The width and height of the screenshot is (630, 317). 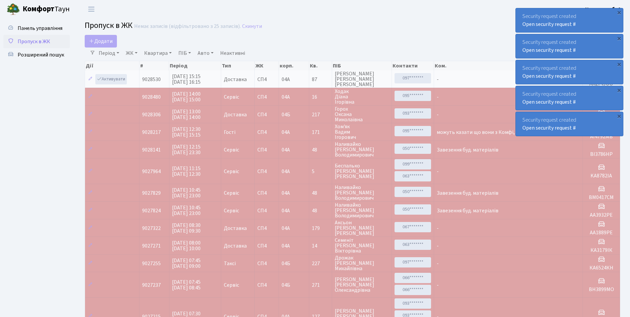 I want to click on span: 87, so click(x=321, y=79).